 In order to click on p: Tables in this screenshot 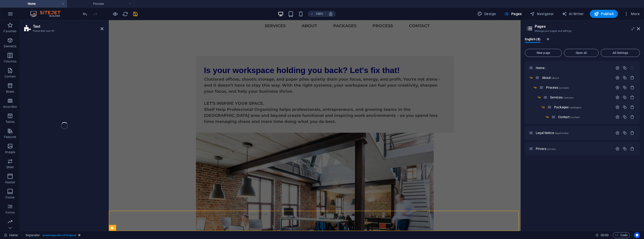, I will do `click(10, 122)`.